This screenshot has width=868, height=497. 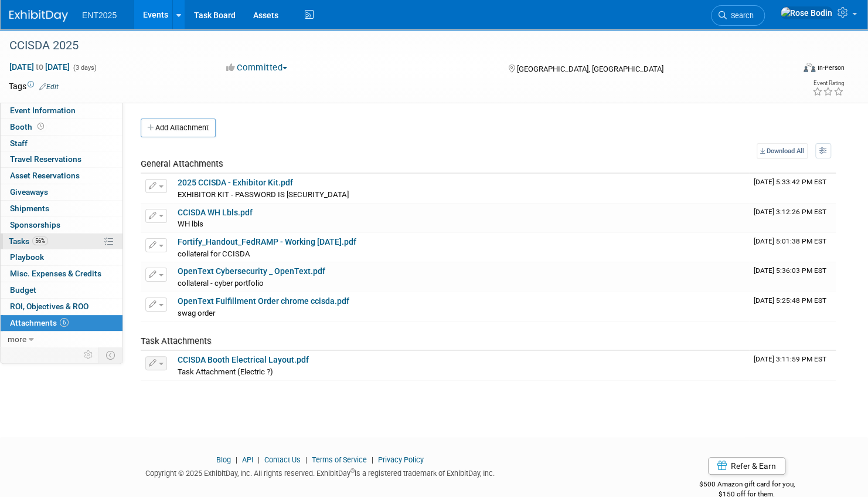 What do you see at coordinates (283, 460) in the screenshot?
I see `a: Contact Us` at bounding box center [283, 460].